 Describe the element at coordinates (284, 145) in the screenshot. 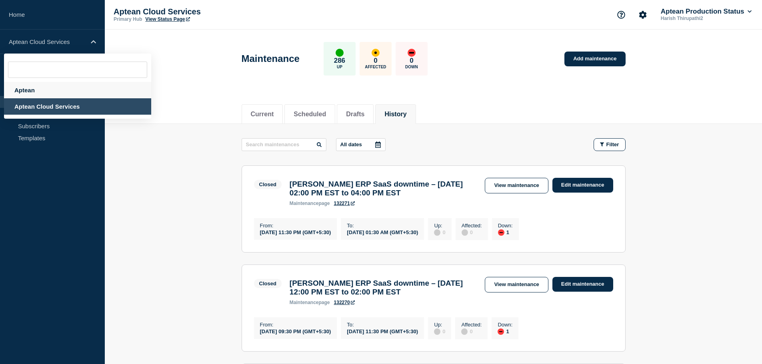

I see `input: Search maintenances` at that location.